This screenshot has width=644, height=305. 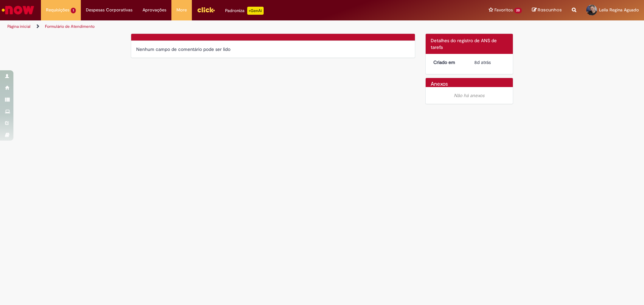 I want to click on div: Padroniza, so click(x=244, y=10).